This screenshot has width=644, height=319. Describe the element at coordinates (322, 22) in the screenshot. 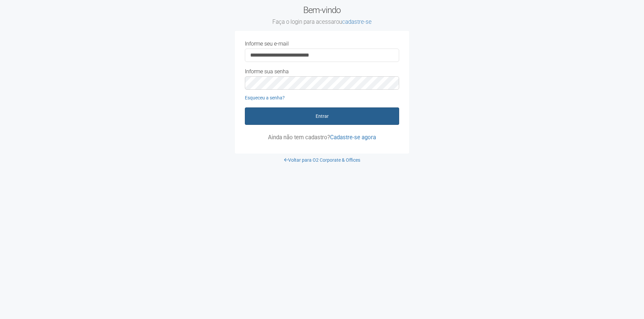

I see `small: Faça o login para acessar` at that location.